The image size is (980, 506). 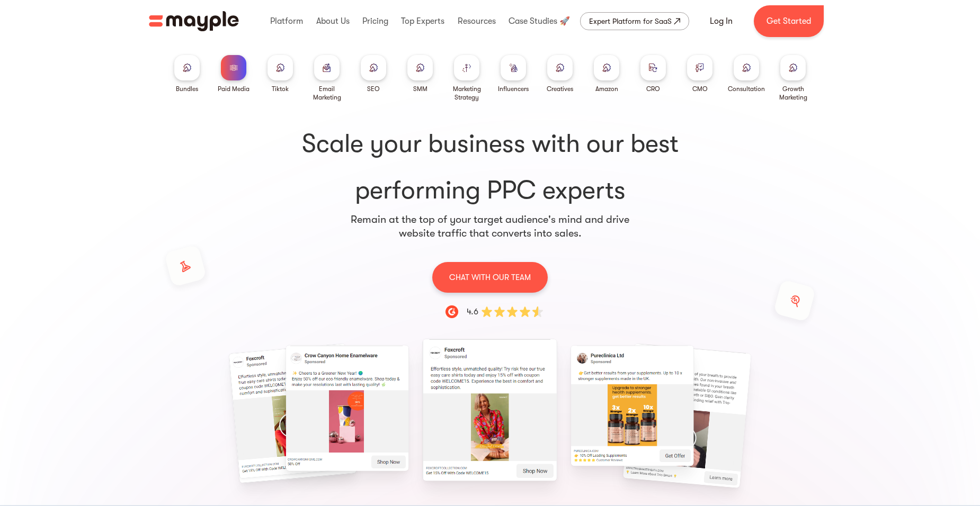 I want to click on a: Email Marketing, so click(x=327, y=78).